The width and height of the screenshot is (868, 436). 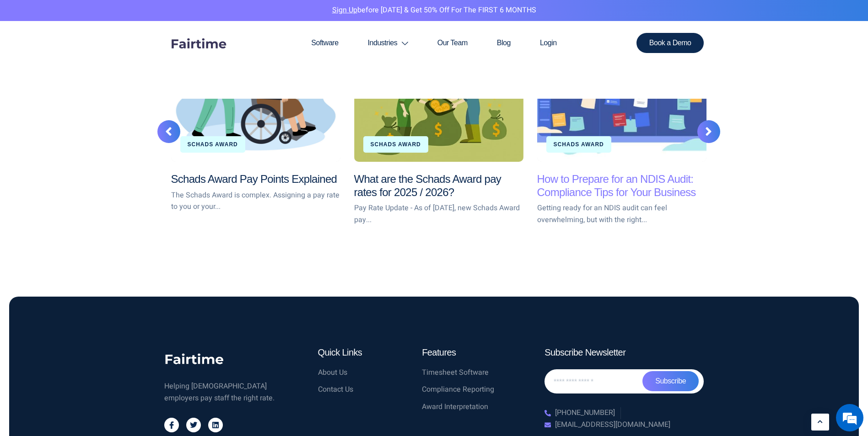 What do you see at coordinates (325, 43) in the screenshot?
I see `a: Software` at bounding box center [325, 43].